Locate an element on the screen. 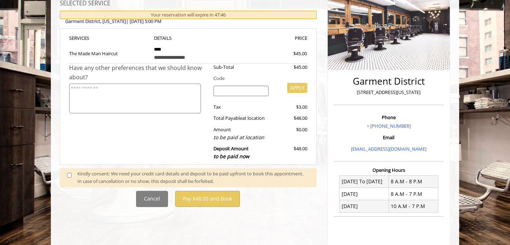 The image size is (510, 245). div: Kindly consent: We need your credit card details and deposit to be paid upfront to book this appo... is located at coordinates (193, 177).